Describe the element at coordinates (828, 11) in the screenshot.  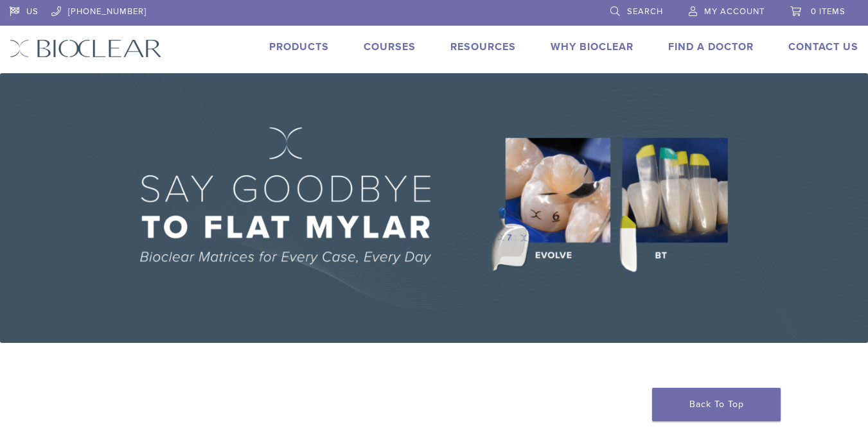
I see `span: 0 items` at that location.